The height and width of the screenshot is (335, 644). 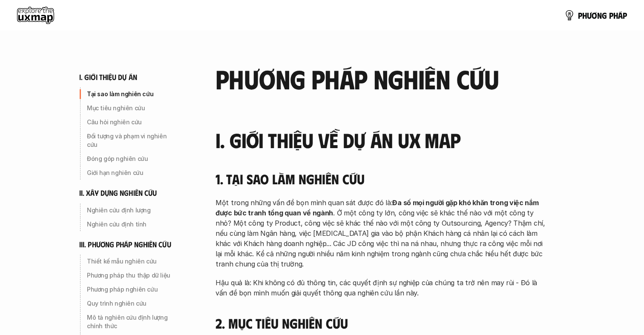 What do you see at coordinates (130, 322) in the screenshot?
I see `a: Mô tả nghiên cứu định lượng chính thức` at bounding box center [130, 322].